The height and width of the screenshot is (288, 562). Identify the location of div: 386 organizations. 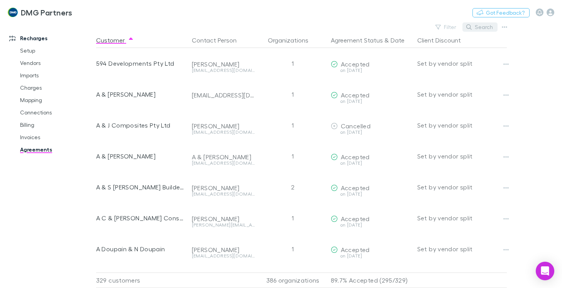
(293, 280).